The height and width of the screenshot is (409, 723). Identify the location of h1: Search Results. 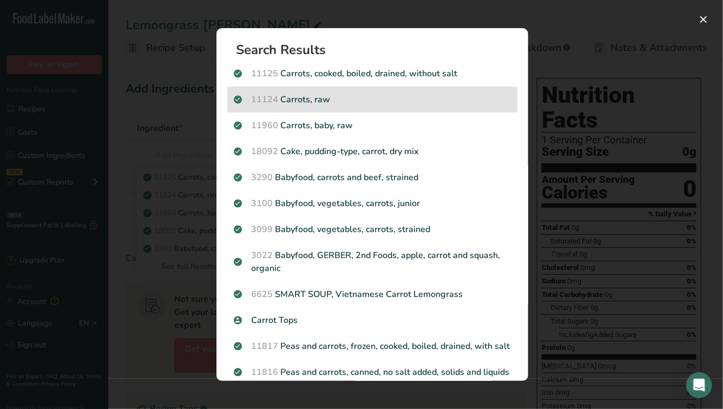
(377, 50).